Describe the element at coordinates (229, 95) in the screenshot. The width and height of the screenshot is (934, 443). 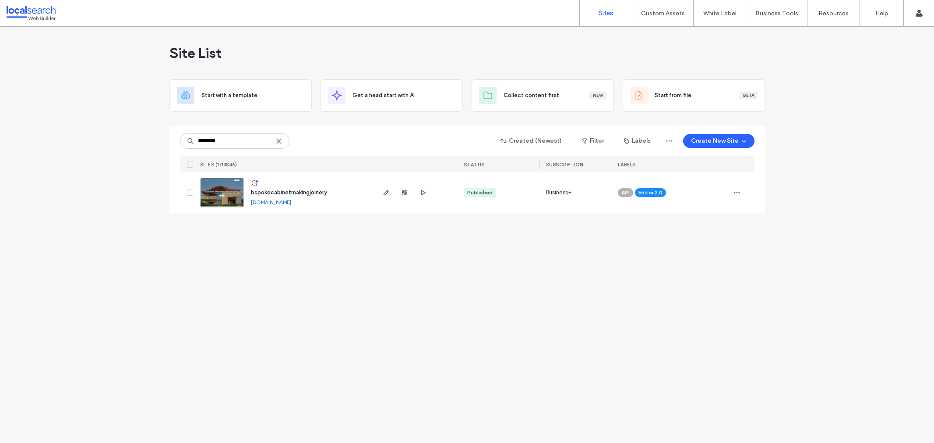
I see `span: Start with a template` at that location.